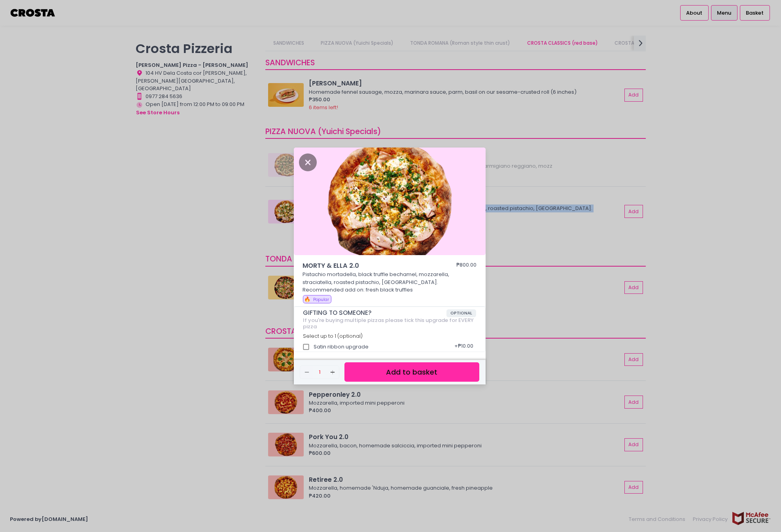 This screenshot has height=532, width=781. Describe the element at coordinates (389, 202) in the screenshot. I see `img: MORTY & ELLA 2.0` at that location.